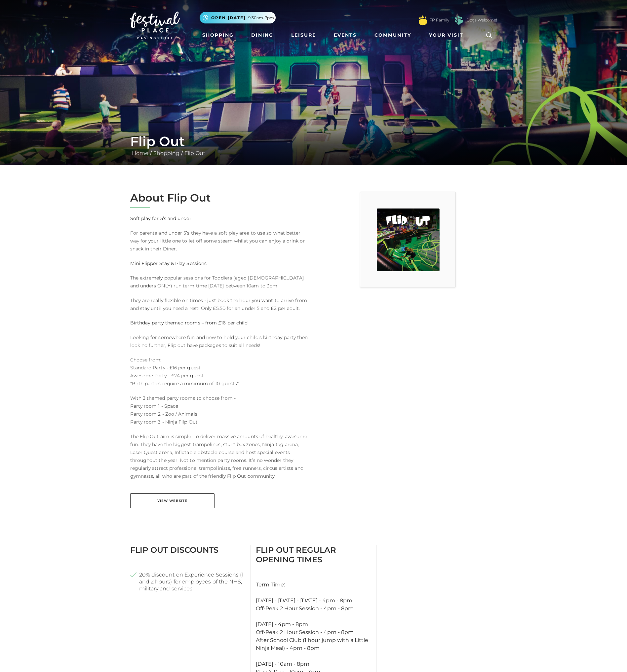 The height and width of the screenshot is (672, 627). What do you see at coordinates (219, 198) in the screenshot?
I see `h2: About Flip Out` at bounding box center [219, 198].